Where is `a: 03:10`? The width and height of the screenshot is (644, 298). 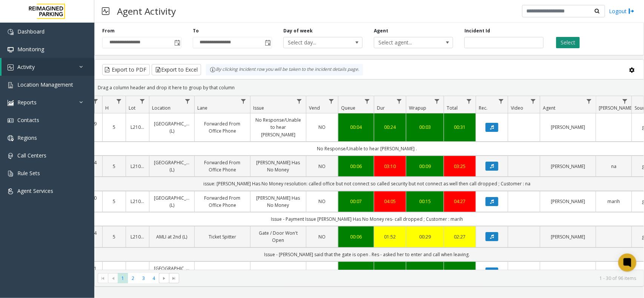
a: 03:10 is located at coordinates (390, 166).